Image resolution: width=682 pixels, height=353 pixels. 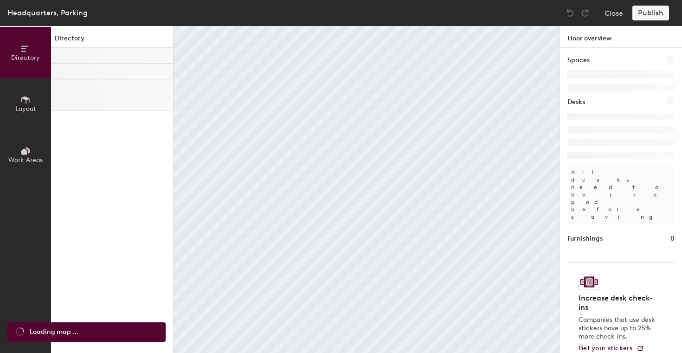 What do you see at coordinates (576, 102) in the screenshot?
I see `h1: Desks` at bounding box center [576, 102].